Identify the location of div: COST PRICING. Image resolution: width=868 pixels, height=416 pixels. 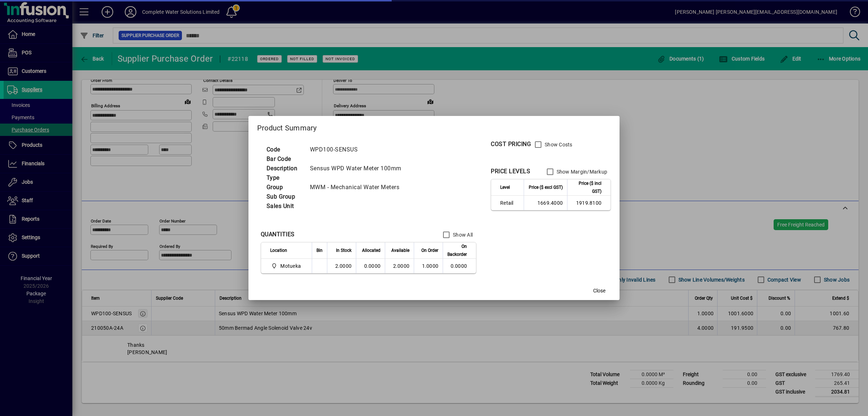
(511, 144).